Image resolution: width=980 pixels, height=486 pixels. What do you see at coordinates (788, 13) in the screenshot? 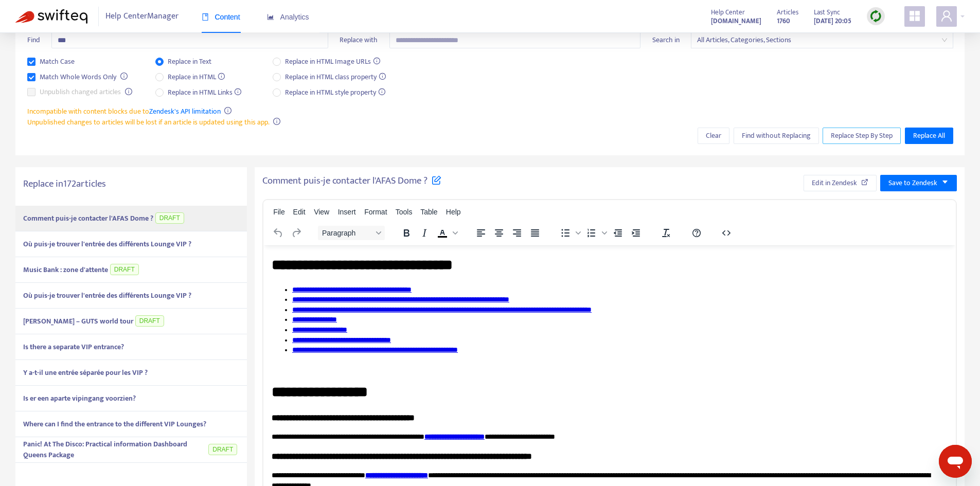
I see `span: Articles` at bounding box center [788, 13].